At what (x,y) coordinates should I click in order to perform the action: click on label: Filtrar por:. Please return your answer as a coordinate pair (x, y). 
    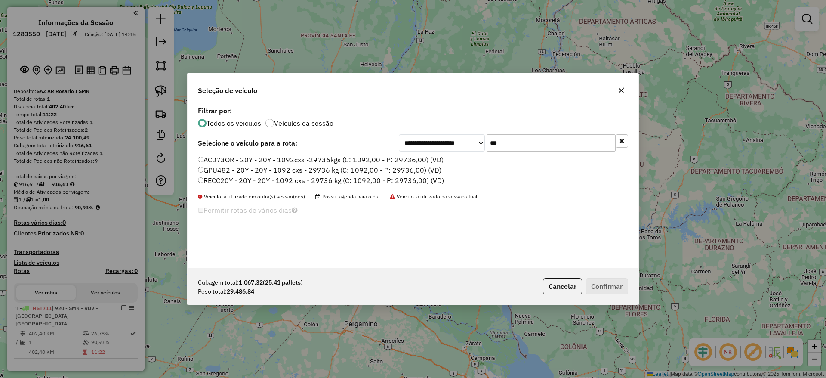
    Looking at the image, I should click on (413, 111).